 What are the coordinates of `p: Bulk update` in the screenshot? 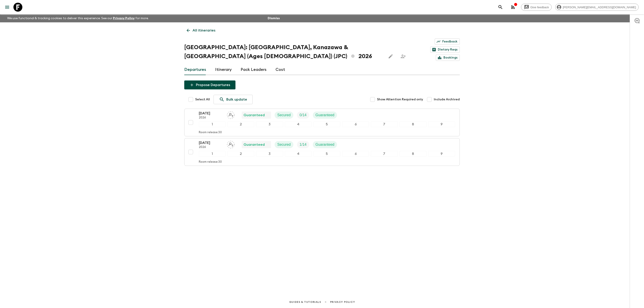 It's located at (236, 99).